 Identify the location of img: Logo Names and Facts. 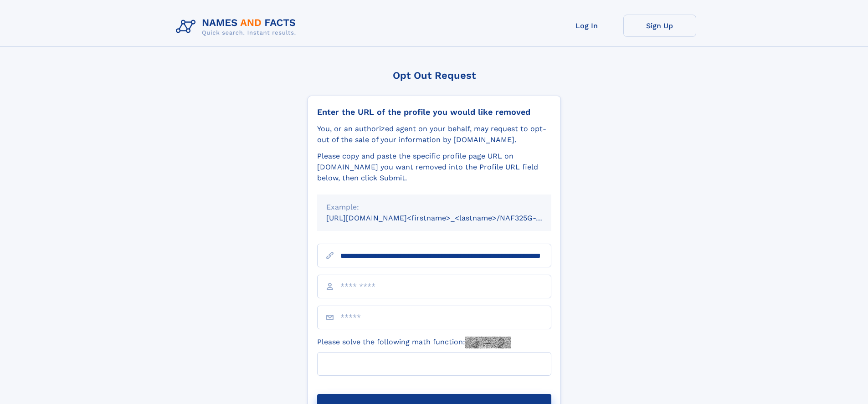
(238, 27).